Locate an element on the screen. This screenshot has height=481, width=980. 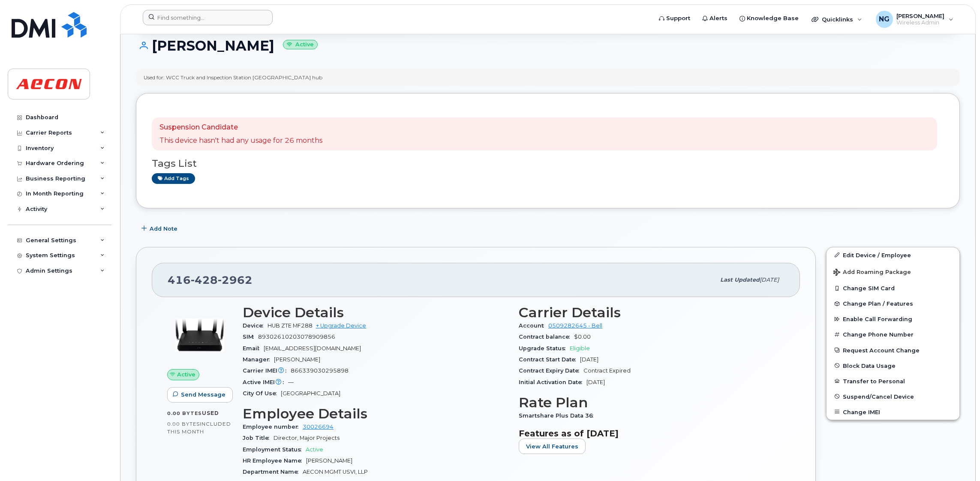
span: Initial Activation Date is located at coordinates (553, 382).